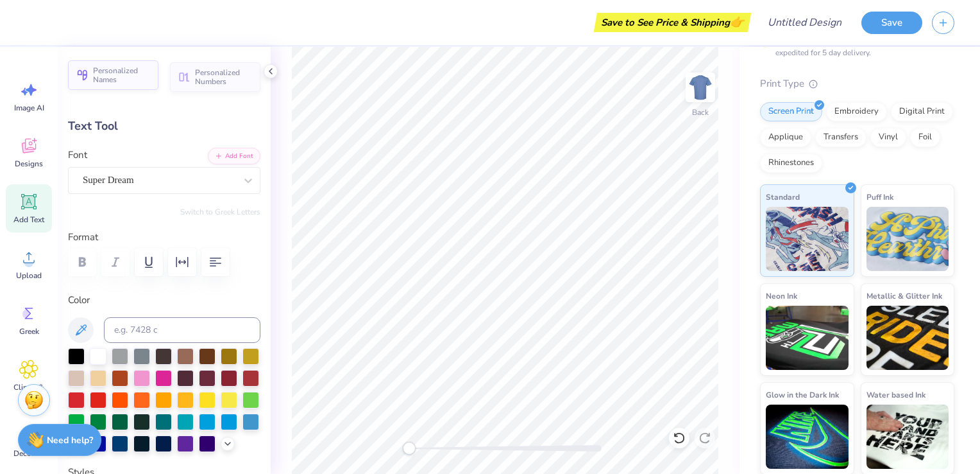 The height and width of the screenshot is (474, 980). What do you see at coordinates (29, 331) in the screenshot?
I see `span: Greek` at bounding box center [29, 331].